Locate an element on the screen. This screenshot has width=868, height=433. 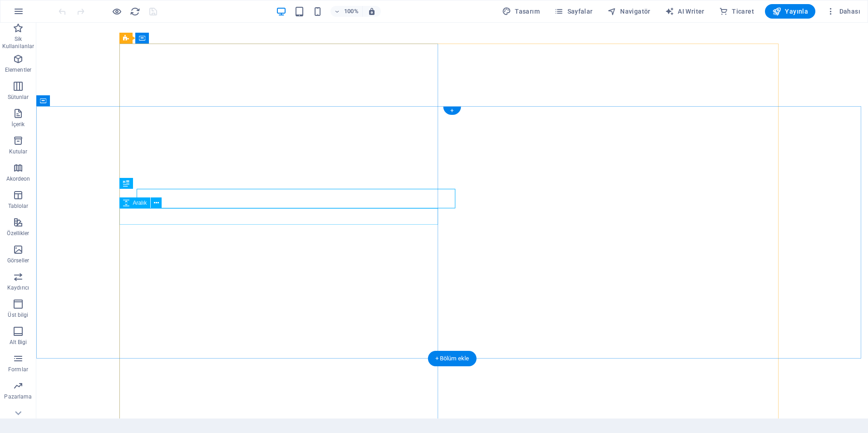
div: Tasarım (Ctrl+Alt+Y) is located at coordinates (521, 11).